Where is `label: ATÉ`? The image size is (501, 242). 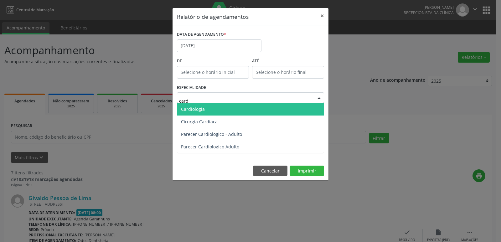 label: ATÉ is located at coordinates (288, 61).